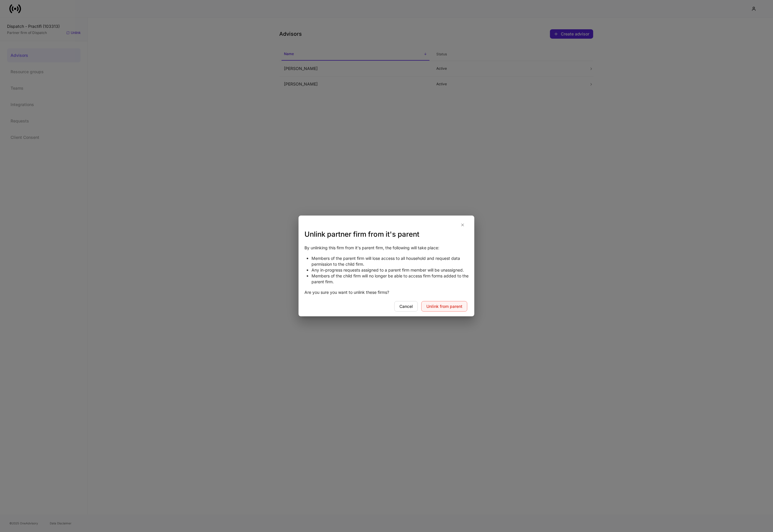 The image size is (773, 532). Describe the element at coordinates (406, 307) in the screenshot. I see `div: Cancel` at that location.